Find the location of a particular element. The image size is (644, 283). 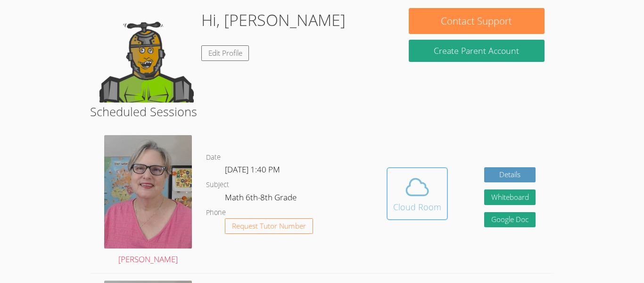

dt: Subject is located at coordinates (217, 185).